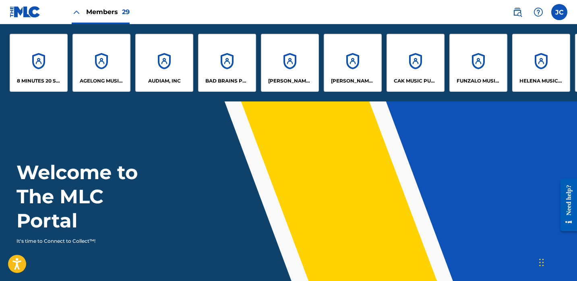 This screenshot has width=577, height=281. Describe the element at coordinates (39, 81) in the screenshot. I see `p: 8 MINUTES 20 SECONDS` at that location.